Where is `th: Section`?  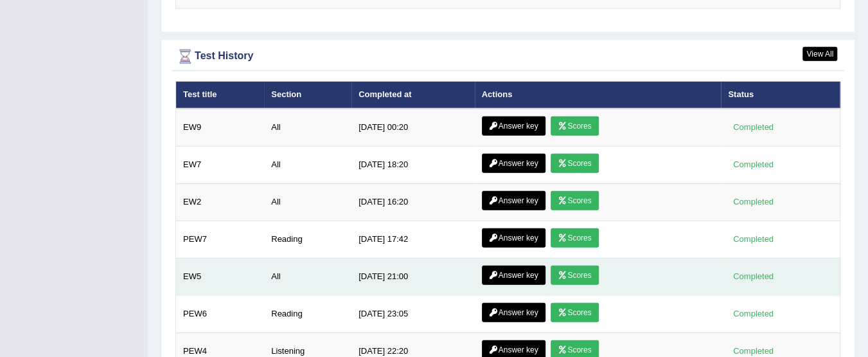 th: Section is located at coordinates (308, 95).